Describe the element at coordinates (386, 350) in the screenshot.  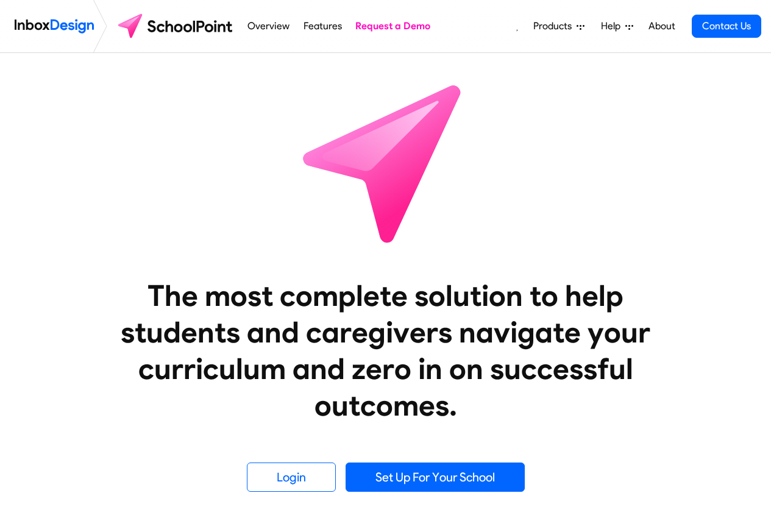
I see `heading: The most complete solution to help students and caregivers navigate your curriculum and zero in o...` at that location.